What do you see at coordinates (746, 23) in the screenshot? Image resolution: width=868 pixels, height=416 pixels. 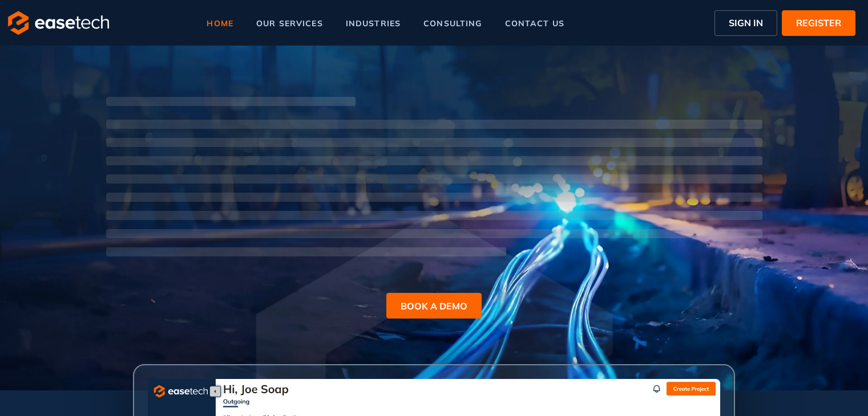 I see `button: SIGN IN` at bounding box center [746, 23].